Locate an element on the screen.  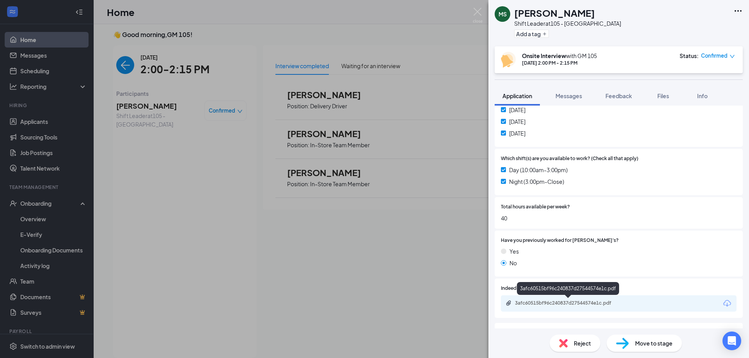
a: Download is located at coordinates (727, 304).